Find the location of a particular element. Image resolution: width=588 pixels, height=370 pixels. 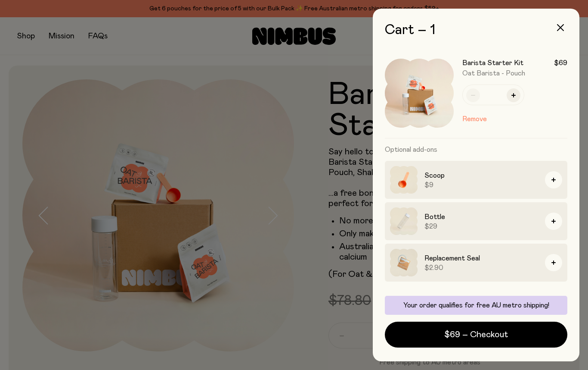

h3: Scoop is located at coordinates (481, 176).